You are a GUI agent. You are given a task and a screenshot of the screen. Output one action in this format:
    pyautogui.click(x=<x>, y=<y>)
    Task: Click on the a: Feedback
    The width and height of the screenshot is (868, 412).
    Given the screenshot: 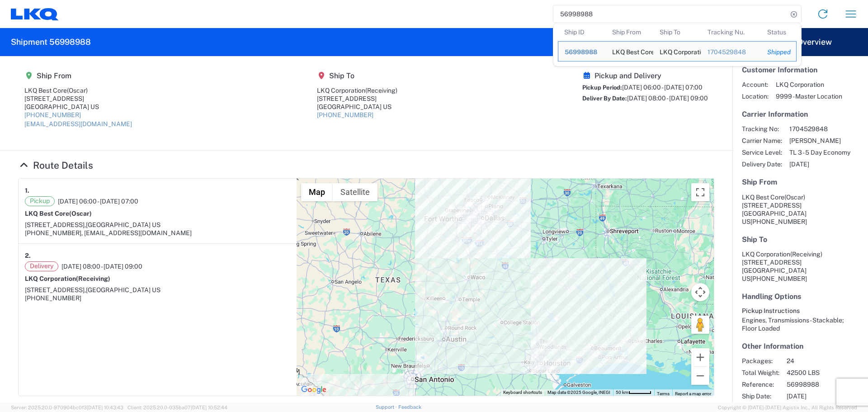 What is the action you would take?
    pyautogui.click(x=409, y=407)
    